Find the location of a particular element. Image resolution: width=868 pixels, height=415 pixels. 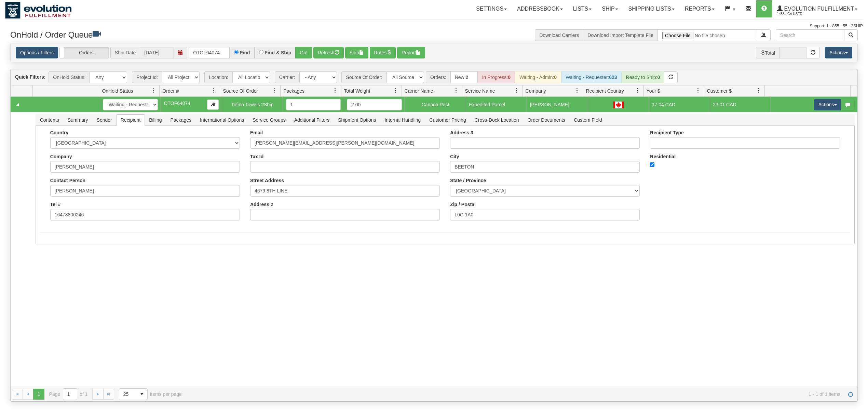

span: Order # is located at coordinates (170, 91).